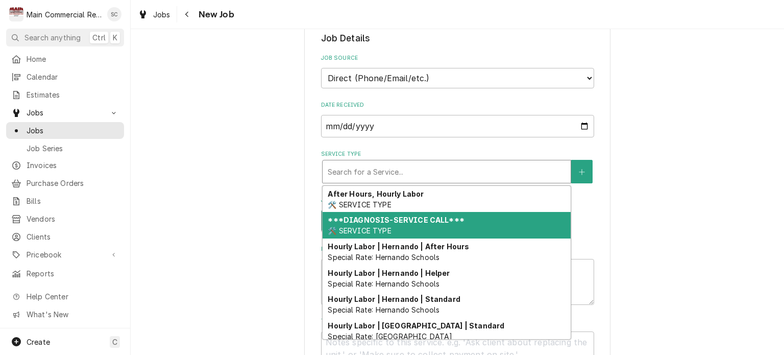 This screenshot has height=355, width=784. Describe the element at coordinates (73, 148) in the screenshot. I see `span: Job Series` at that location.